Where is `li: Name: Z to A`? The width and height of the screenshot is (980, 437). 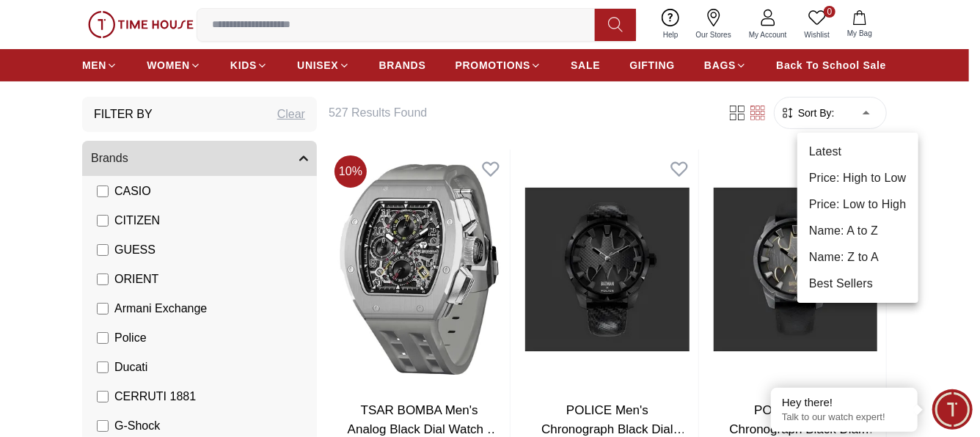 li: Name: Z to A is located at coordinates (857, 258).